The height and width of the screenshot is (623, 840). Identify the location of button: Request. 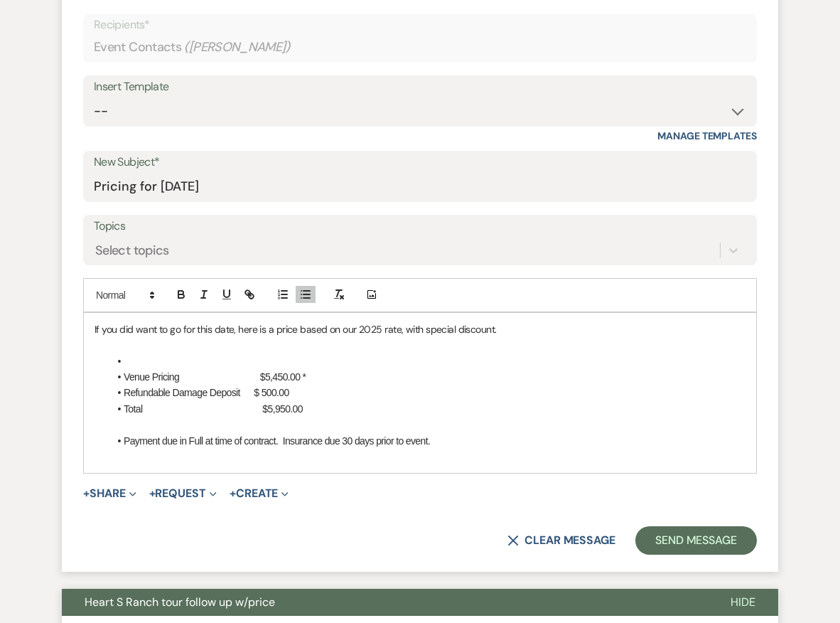
(183, 493).